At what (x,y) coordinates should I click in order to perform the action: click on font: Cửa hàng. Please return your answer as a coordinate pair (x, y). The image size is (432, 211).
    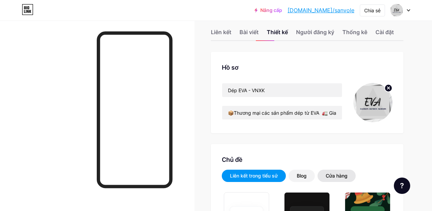
    Looking at the image, I should click on (337, 175).